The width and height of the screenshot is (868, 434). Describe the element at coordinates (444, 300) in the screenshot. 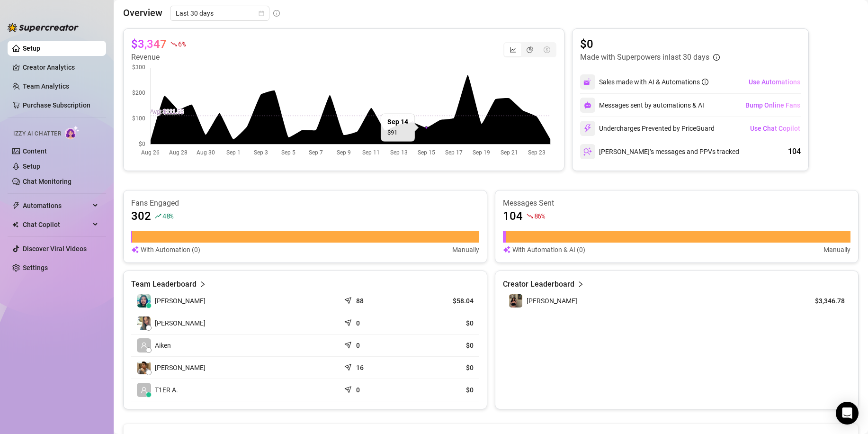

I see `article: $58.04` at that location.